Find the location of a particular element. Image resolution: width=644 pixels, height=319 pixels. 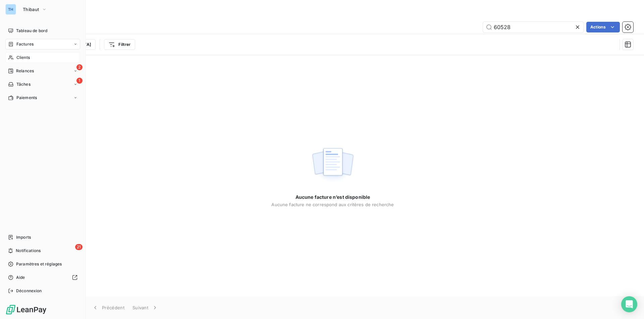

span: Paramètres et réglages is located at coordinates (39, 264).